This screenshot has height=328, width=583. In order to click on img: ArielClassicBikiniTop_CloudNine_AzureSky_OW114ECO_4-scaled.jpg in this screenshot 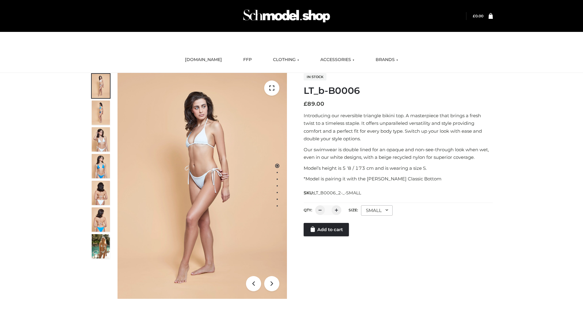, I will do `click(101, 166)`.